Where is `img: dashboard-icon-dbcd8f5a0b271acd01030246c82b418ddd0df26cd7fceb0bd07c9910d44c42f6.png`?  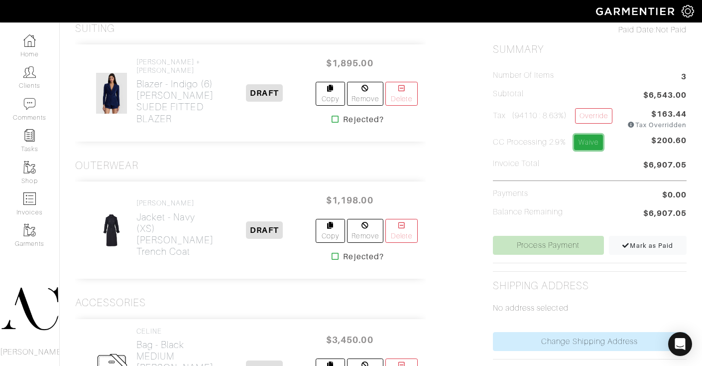
img: dashboard-icon-dbcd8f5a0b271acd01030246c82b418ddd0df26cd7fceb0bd07c9910d44c42f6.png is located at coordinates (29, 40).